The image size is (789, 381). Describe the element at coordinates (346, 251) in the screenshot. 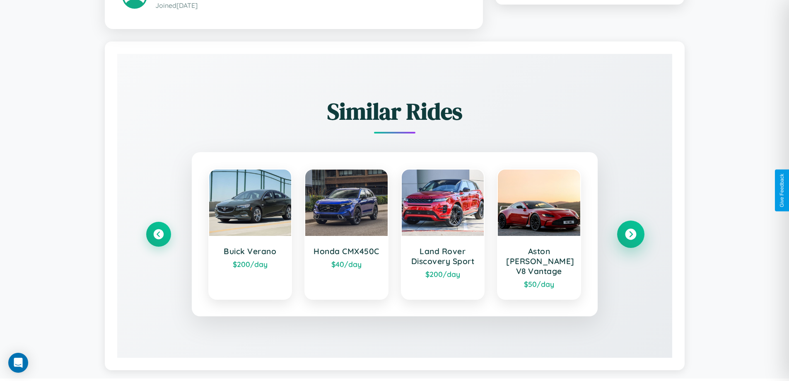

I see `h3: Honda CMX450C` at that location.